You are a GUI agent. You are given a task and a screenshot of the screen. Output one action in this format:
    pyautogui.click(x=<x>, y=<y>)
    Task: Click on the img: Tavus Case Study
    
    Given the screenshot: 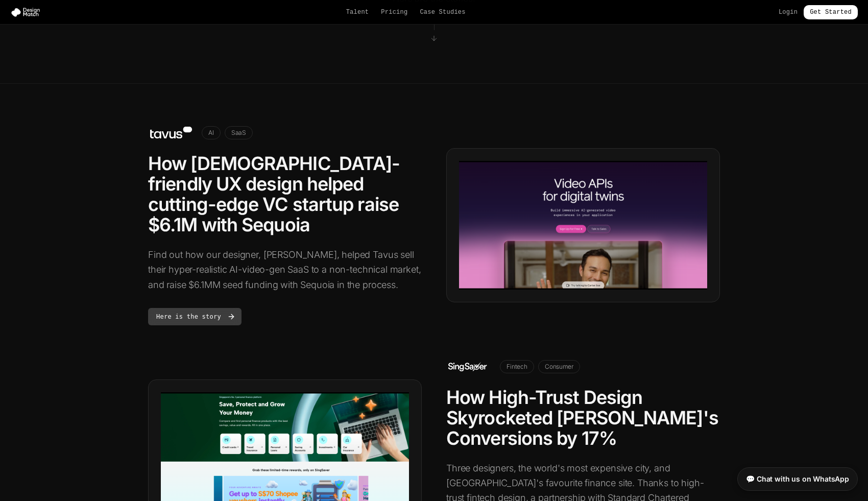 What is the action you would take?
    pyautogui.click(x=583, y=225)
    